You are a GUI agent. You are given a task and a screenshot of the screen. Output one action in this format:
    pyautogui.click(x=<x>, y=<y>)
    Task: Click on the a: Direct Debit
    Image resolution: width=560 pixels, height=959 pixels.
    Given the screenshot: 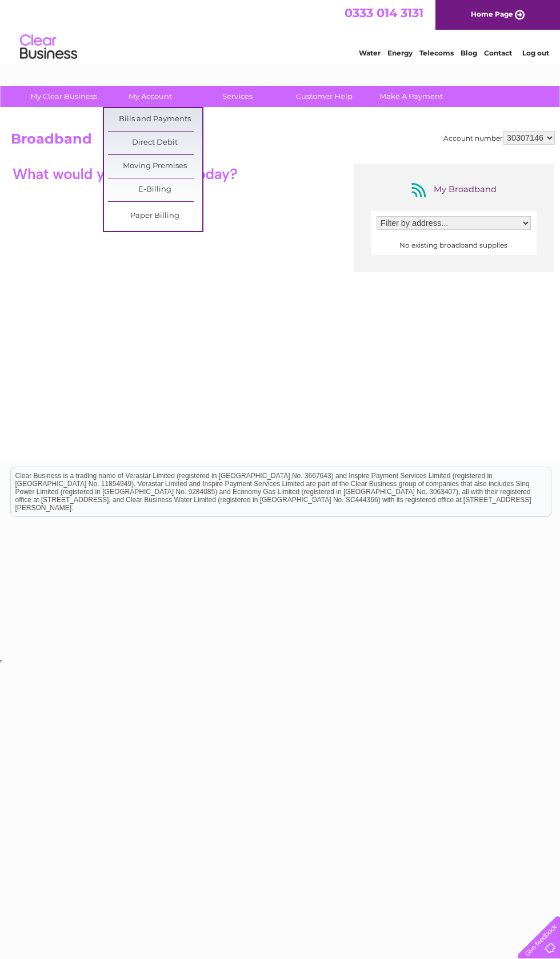 What is the action you would take?
    pyautogui.click(x=155, y=143)
    